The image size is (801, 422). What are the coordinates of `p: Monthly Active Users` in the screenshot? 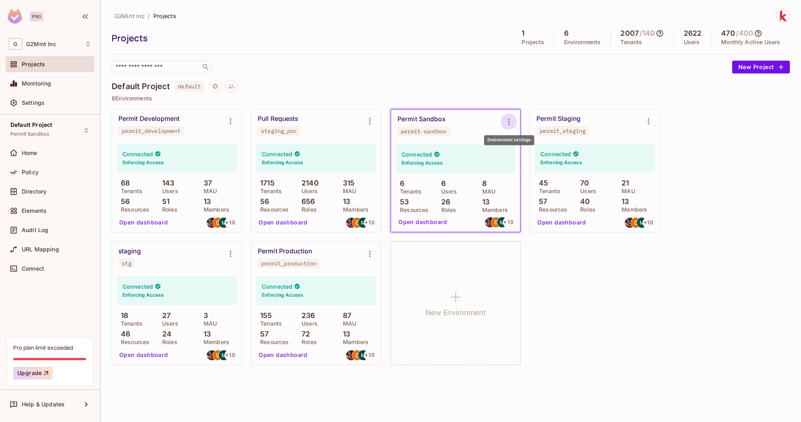 It's located at (751, 42).